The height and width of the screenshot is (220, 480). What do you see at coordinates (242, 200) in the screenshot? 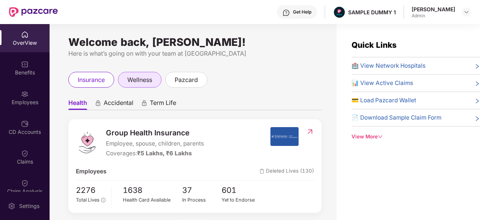
I see `div: Yet to Endorse` at bounding box center [242, 200].